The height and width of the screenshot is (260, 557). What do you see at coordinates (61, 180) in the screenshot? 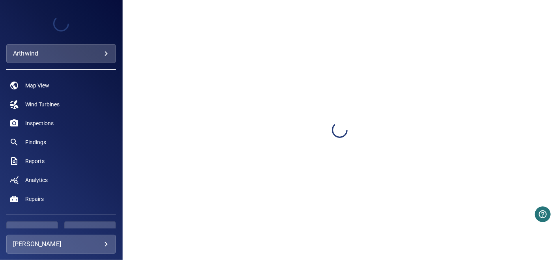
I see `a: analytics noActive` at bounding box center [61, 180].